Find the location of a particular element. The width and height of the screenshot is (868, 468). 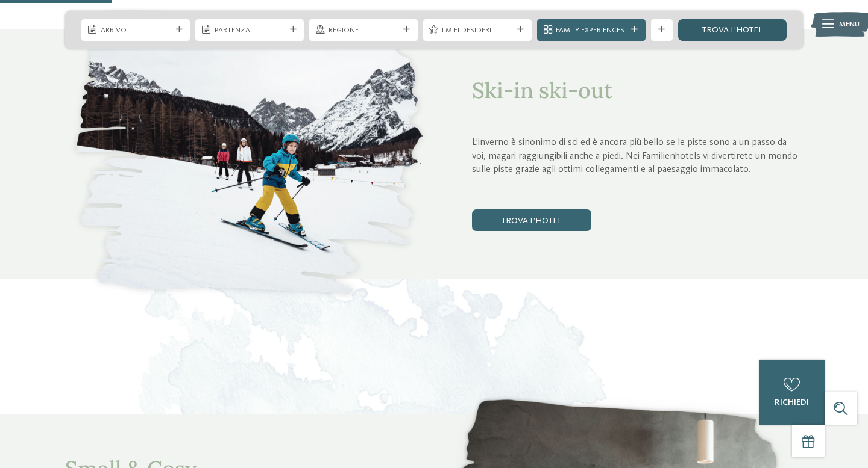

p: L’inverno è sinonimo di sci ed è ancora più bello se le piste sono a un passo da voi, magari ragg... is located at coordinates (637, 157).